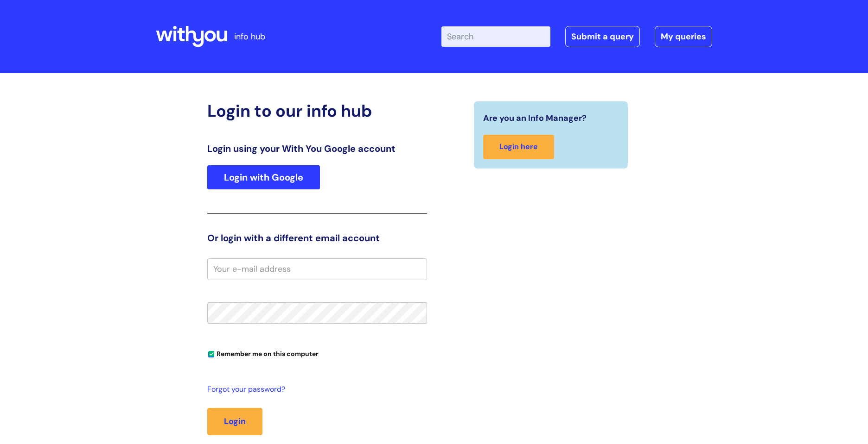 Image resolution: width=868 pixels, height=444 pixels. I want to click on input: Your e-mail address, so click(317, 269).